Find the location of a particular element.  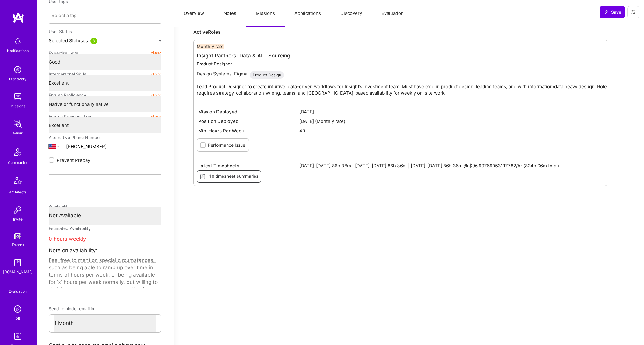

span: Position Deployed is located at coordinates (249, 121).